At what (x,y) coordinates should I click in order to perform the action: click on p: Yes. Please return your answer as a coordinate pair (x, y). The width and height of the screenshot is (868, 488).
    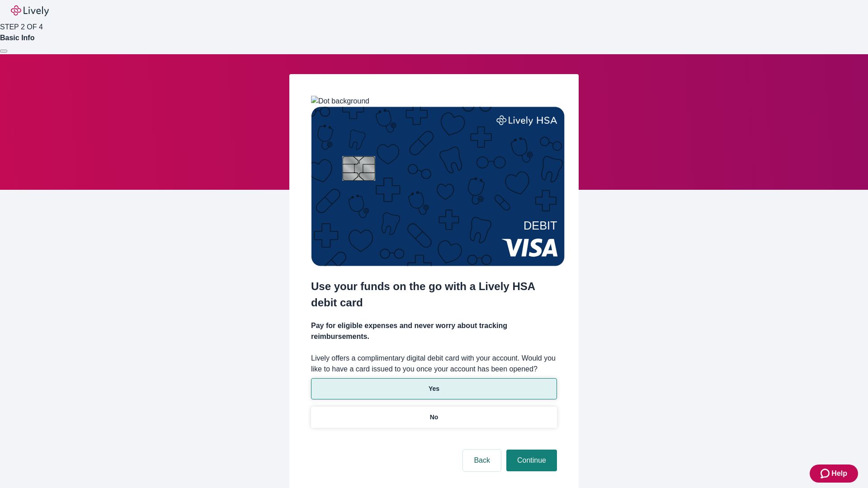
    Looking at the image, I should click on (434, 389).